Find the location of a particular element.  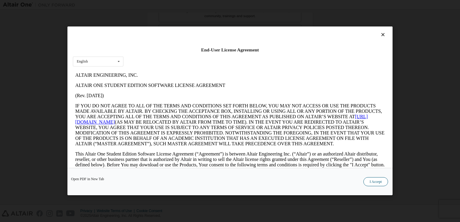

p: ALTAIR ONE STUDENT EDITION SOFTWARE LICENSE AGREEMENT is located at coordinates (157, 15).